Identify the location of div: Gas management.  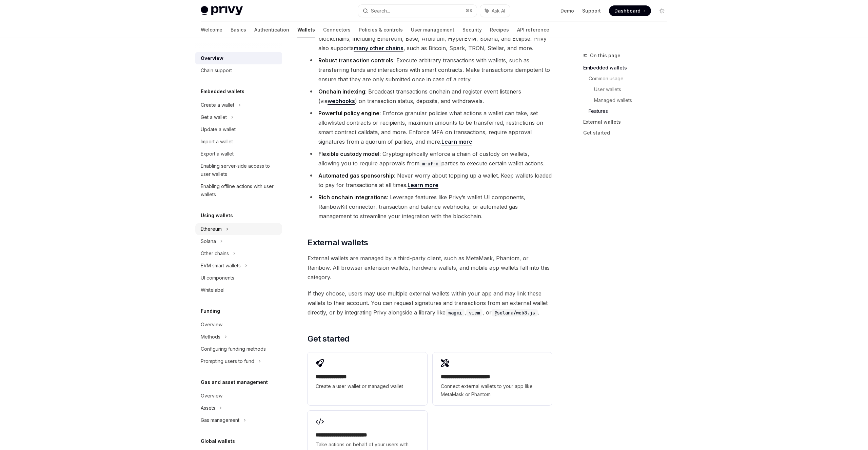
(220, 420).